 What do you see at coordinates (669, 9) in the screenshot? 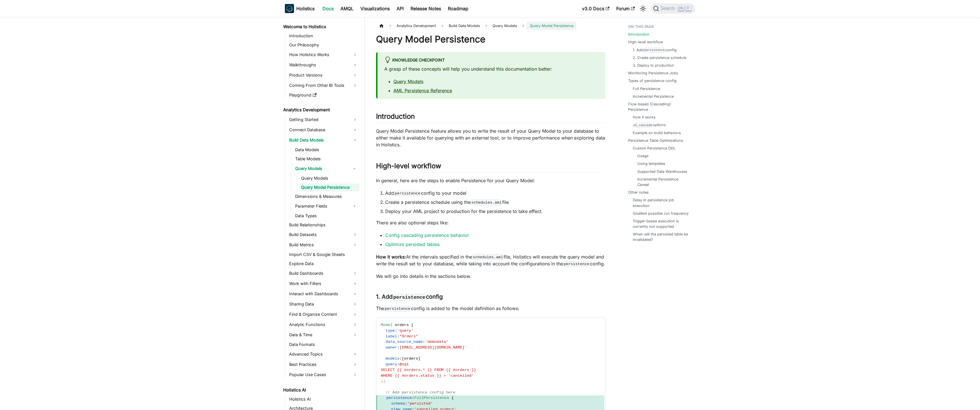
I see `span: Search` at bounding box center [669, 9].